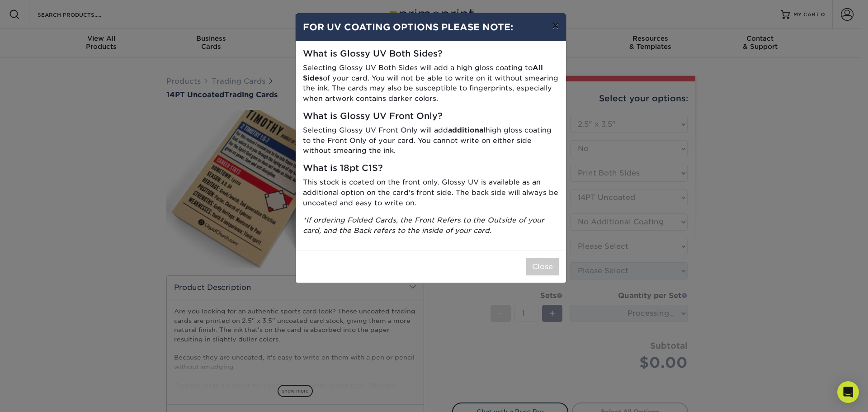 This screenshot has width=868, height=412. I want to click on p: This stock is coated on the front only. Glossy UV is available as an additional option on the car..., so click(431, 192).